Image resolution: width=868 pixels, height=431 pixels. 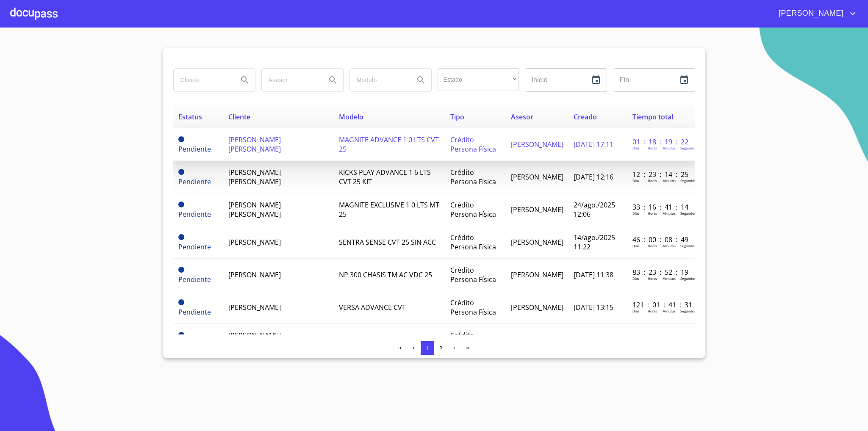 What do you see at coordinates (385, 177) in the screenshot?
I see `span: KICKS PLAY ADVANCE 1 6 LTS CVT 25 KIT` at bounding box center [385, 177].